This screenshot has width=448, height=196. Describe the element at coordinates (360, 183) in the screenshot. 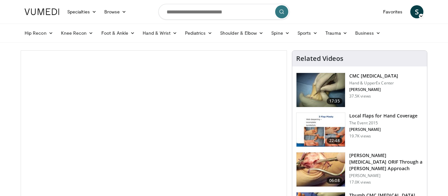

I see `p: 17.0K views` at that location.